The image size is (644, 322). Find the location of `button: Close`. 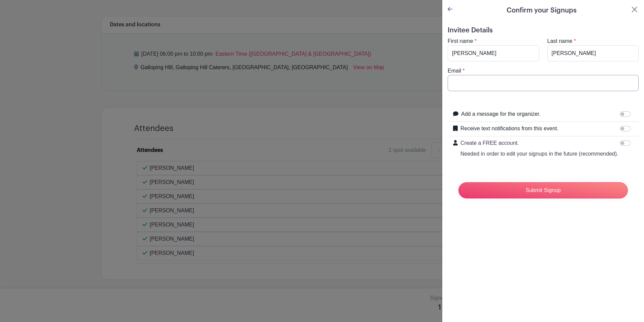

button: Close is located at coordinates (634, 10).